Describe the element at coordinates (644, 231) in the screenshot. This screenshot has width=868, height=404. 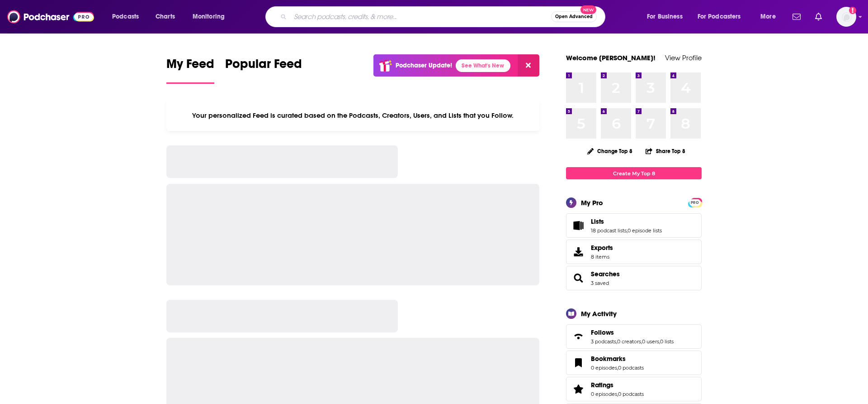
I see `a: 0 episode lists` at that location.